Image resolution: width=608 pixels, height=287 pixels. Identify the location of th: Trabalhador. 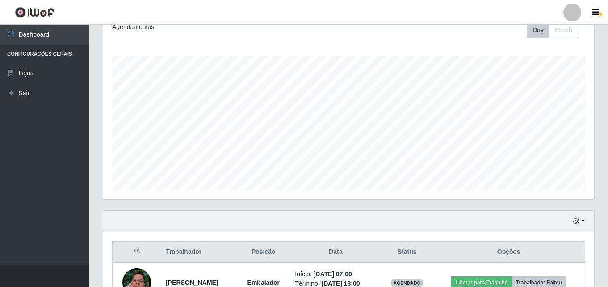
(199, 252).